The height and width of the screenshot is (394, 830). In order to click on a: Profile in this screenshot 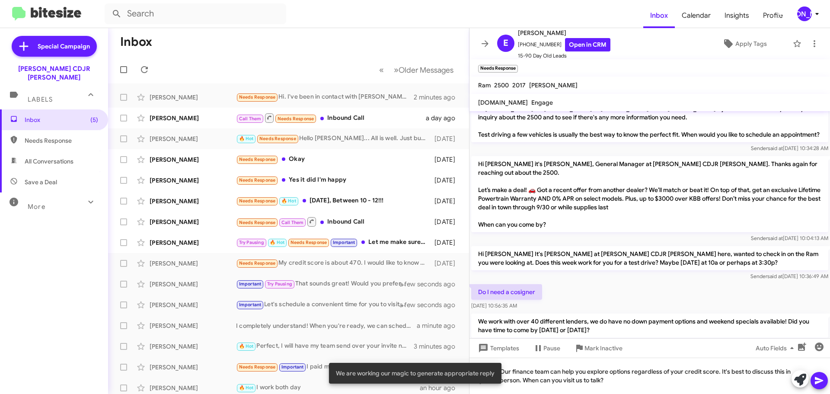, I will do `click(773, 16)`.